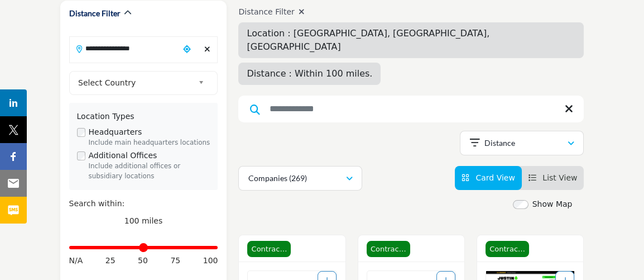  I want to click on span: Card View, so click(496, 177).